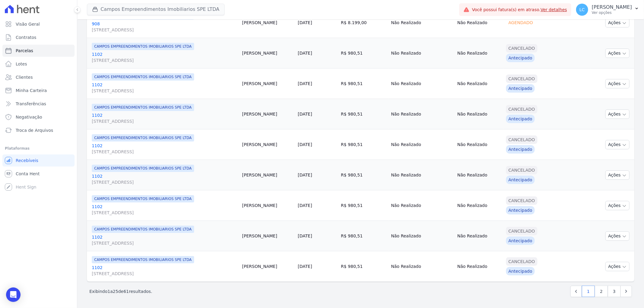  What do you see at coordinates (38, 90) in the screenshot?
I see `a: Minha Carteira` at bounding box center [38, 90].